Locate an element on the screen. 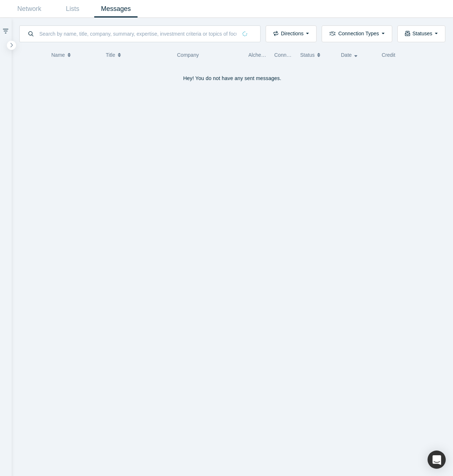 The width and height of the screenshot is (453, 476). button: Name is located at coordinates (75, 55).